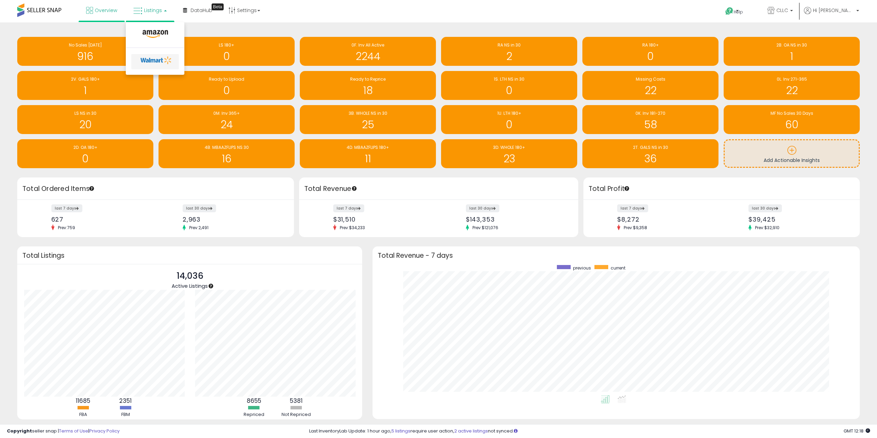  I want to click on a: 2V. GALS 180+ 1, so click(85, 85).